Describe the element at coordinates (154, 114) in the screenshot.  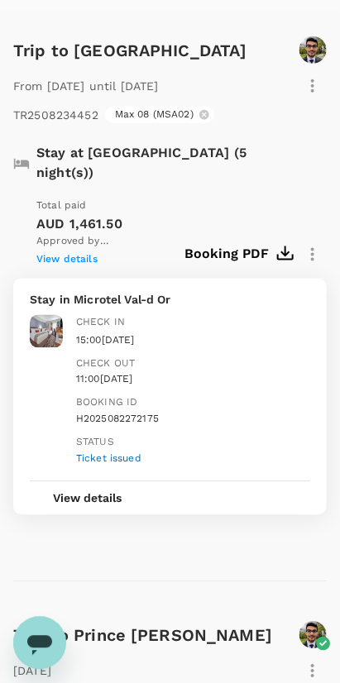
I see `span: Max 08 (MSA02)` at that location.